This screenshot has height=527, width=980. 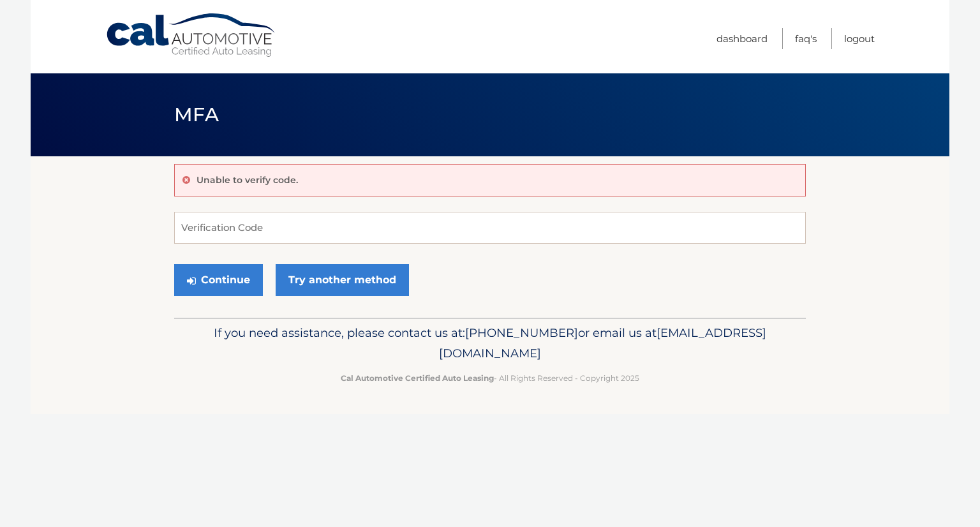 What do you see at coordinates (197, 114) in the screenshot?
I see `span: MFA` at bounding box center [197, 114].